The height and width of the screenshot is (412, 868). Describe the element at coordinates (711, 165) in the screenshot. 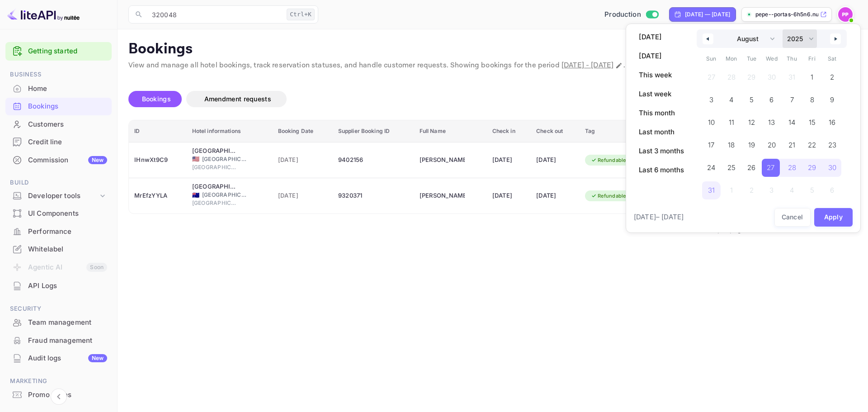

I see `button: 24` at that location.